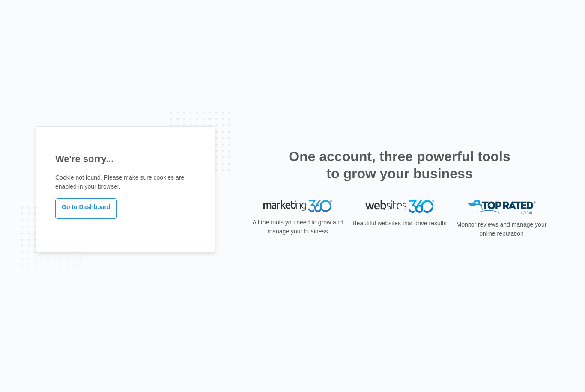 The height and width of the screenshot is (392, 585). Describe the element at coordinates (126, 182) in the screenshot. I see `p: Cookie not found. Please make sure cookies are enabled in your browser.` at that location.